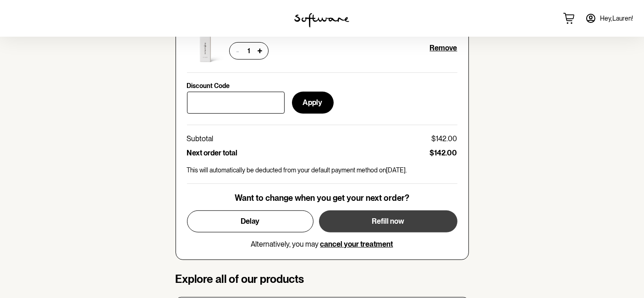  Describe the element at coordinates (322, 198) in the screenshot. I see `p: Want to change when you get your next order?` at that location.